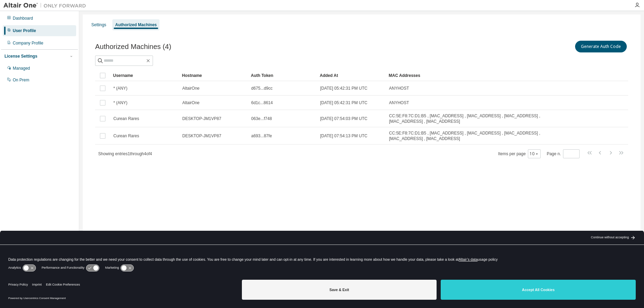  I want to click on div: Auth Token, so click(283, 76).